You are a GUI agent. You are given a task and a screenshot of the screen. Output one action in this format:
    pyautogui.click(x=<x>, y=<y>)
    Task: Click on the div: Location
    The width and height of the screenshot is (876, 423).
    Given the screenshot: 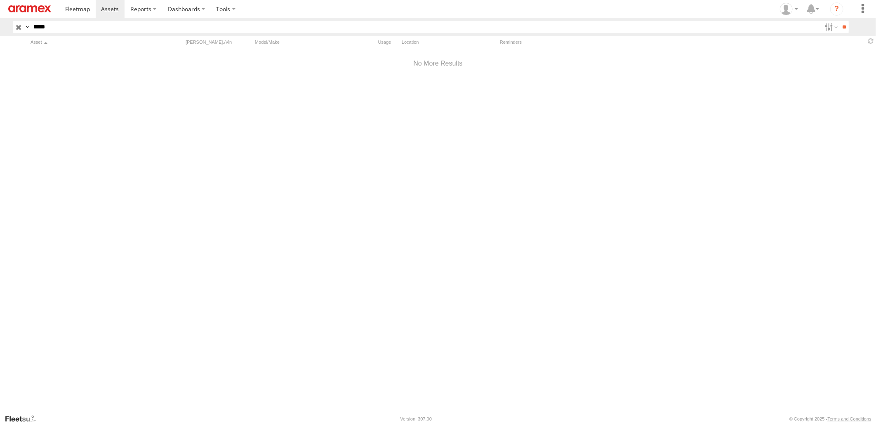 What is the action you would take?
    pyautogui.click(x=449, y=42)
    